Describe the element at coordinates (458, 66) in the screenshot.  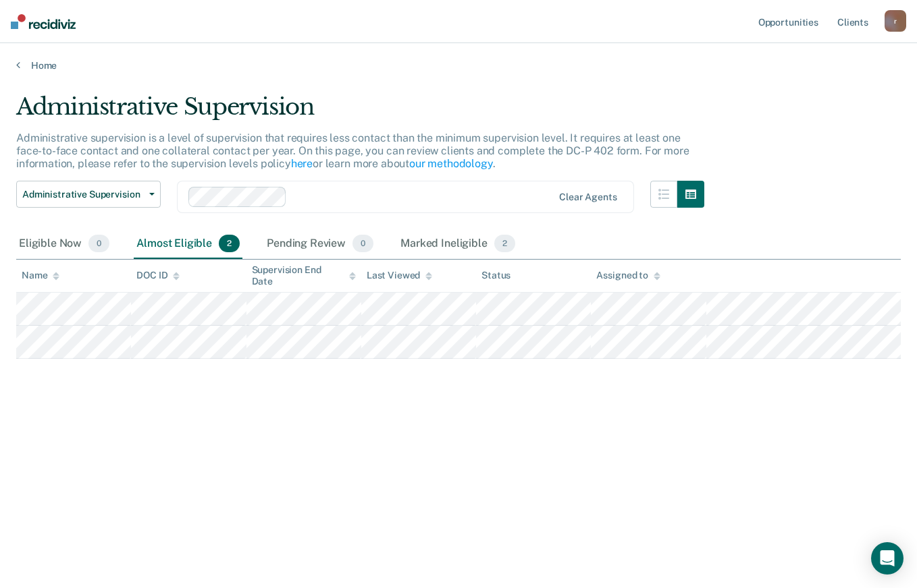
I see `a: Home` at that location.